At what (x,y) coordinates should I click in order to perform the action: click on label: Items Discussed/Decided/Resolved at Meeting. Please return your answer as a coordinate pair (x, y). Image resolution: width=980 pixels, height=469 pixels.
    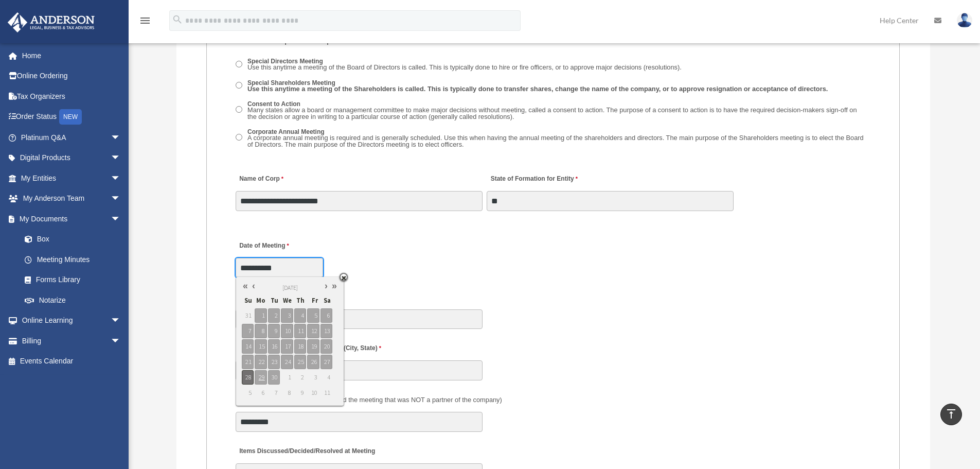
    Looking at the image, I should click on (307, 451).